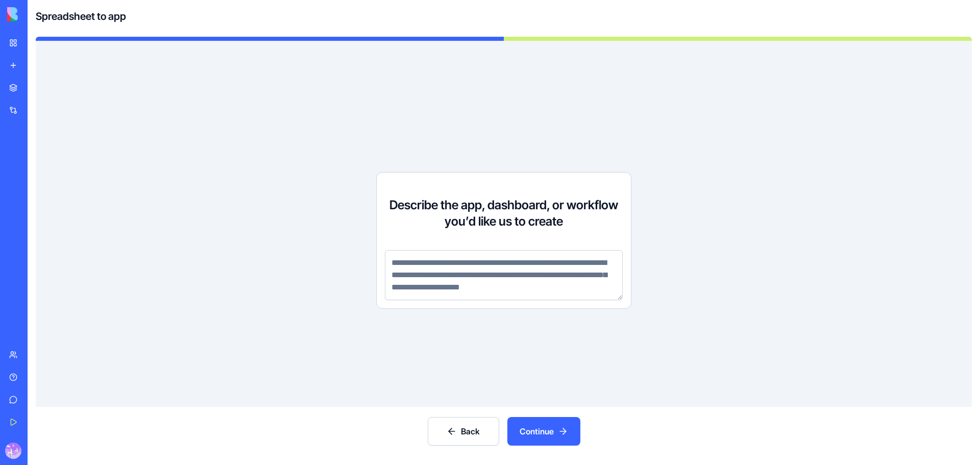  Describe the element at coordinates (463, 432) in the screenshot. I see `button: Back` at that location.